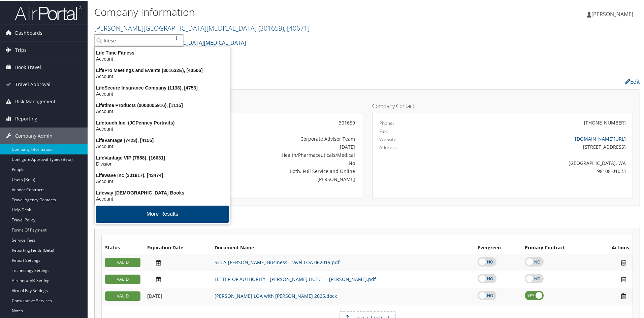 Image resolution: width=644 pixels, height=318 pixels. Describe the element at coordinates (29, 32) in the screenshot. I see `span: Dashboards` at that location.